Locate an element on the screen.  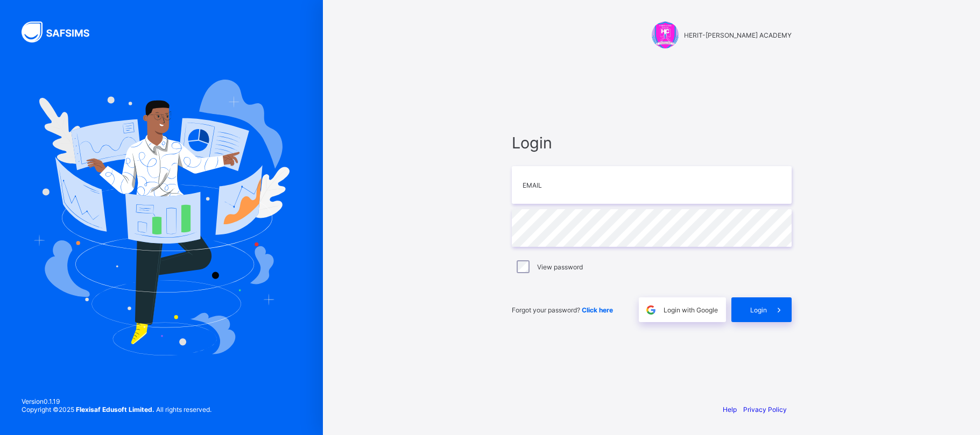
span: Login with Google is located at coordinates (690, 310).